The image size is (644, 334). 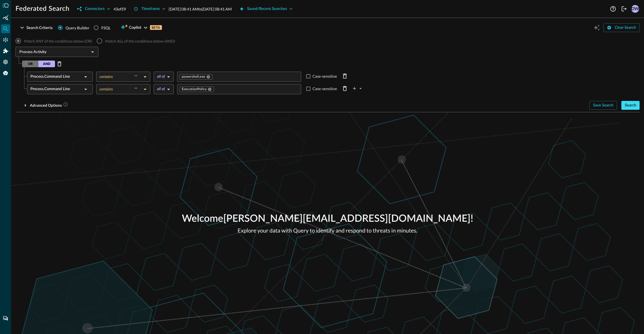 I want to click on div: Save Search, so click(x=603, y=105).